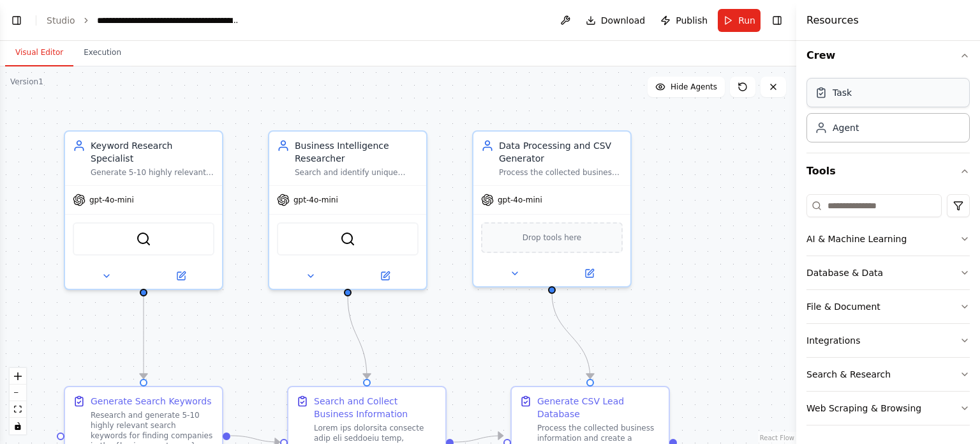 The height and width of the screenshot is (444, 980). I want to click on g: Edge from dd9c2b67-ab71-4cab-94dd-fd1edf9ebb96 to a352bf2f-26eb-4a18-8b5c-60eb6af8f559, so click(143, 330).